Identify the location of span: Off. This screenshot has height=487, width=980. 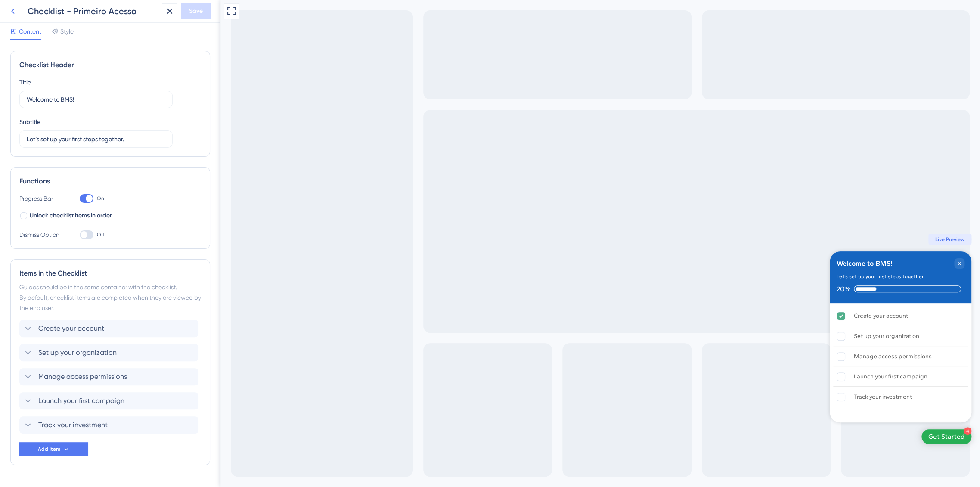
(101, 235).